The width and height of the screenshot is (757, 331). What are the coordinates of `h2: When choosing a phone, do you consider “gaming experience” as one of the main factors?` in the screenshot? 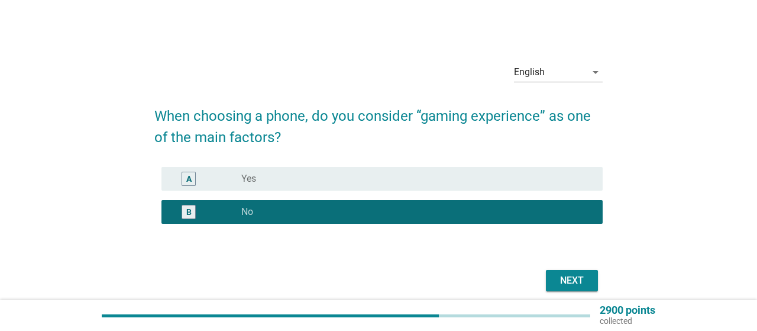 It's located at (378, 121).